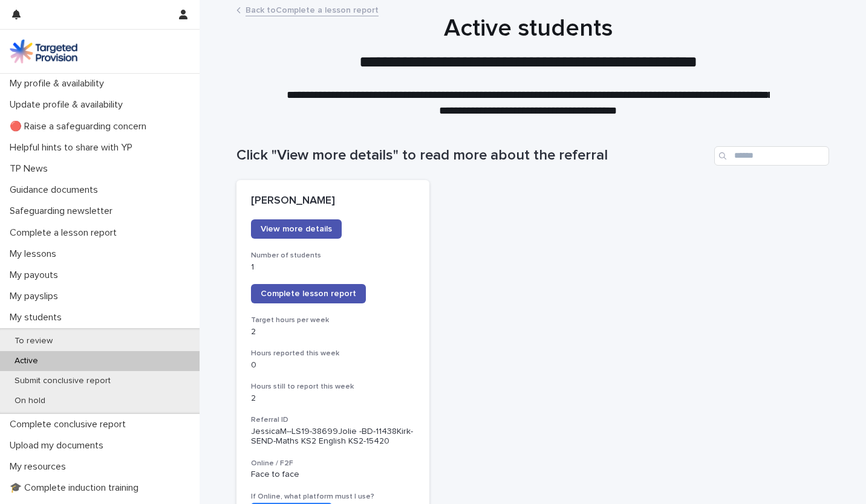 This screenshot has height=504, width=866. What do you see at coordinates (30, 401) in the screenshot?
I see `p: On hold` at bounding box center [30, 401].